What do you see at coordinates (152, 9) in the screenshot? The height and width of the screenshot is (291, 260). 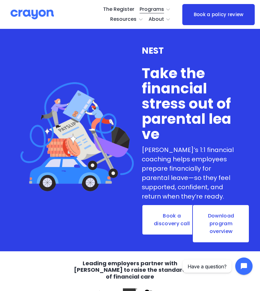 I see `span: Programs` at bounding box center [152, 9].